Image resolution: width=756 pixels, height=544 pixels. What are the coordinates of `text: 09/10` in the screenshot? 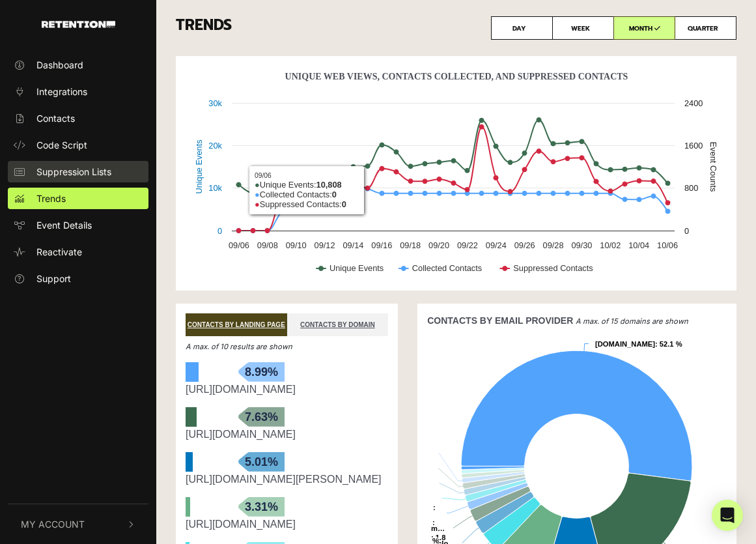 It's located at (296, 245).